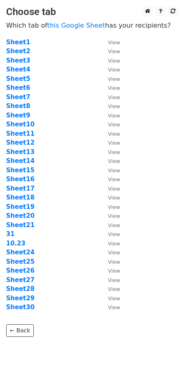  I want to click on strong: Sheet2, so click(18, 51).